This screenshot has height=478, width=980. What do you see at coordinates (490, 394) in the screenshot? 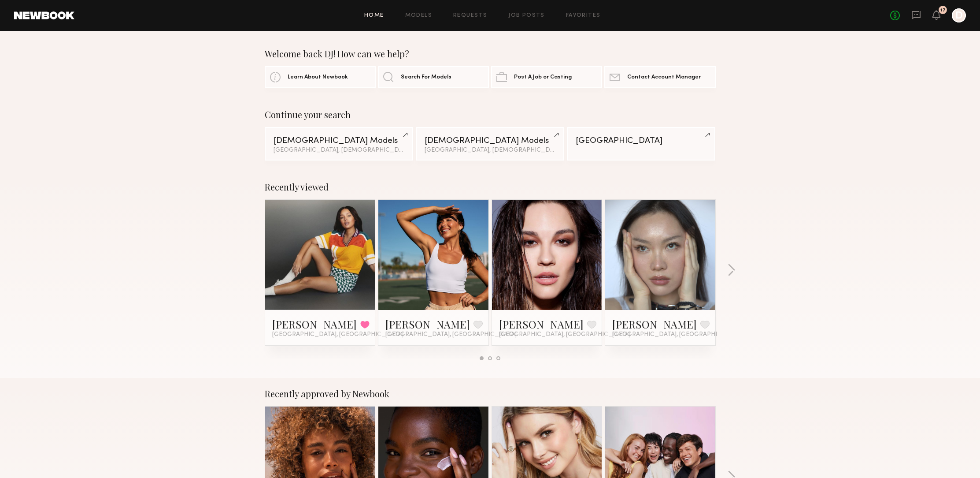
I see `div: Recently approved by Newbook` at bounding box center [490, 394].